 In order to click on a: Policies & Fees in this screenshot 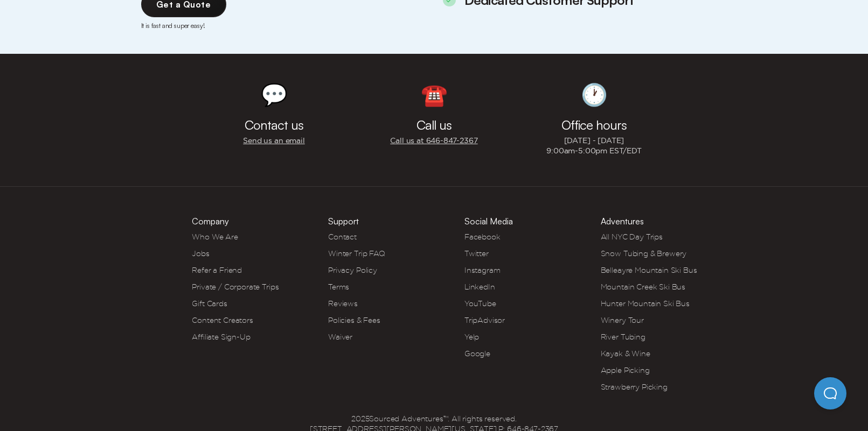, I will do `click(354, 320)`.